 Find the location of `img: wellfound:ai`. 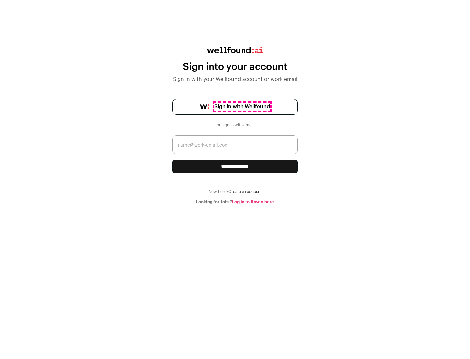

img: wellfound:ai is located at coordinates (235, 50).